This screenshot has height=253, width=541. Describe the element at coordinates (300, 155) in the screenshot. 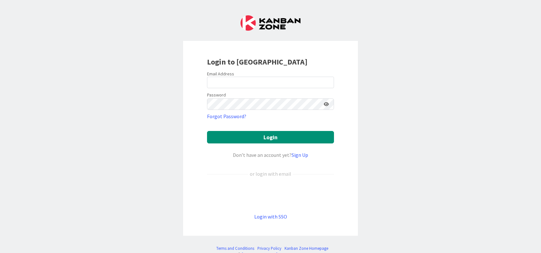

I see `a: Sign Up` at that location.